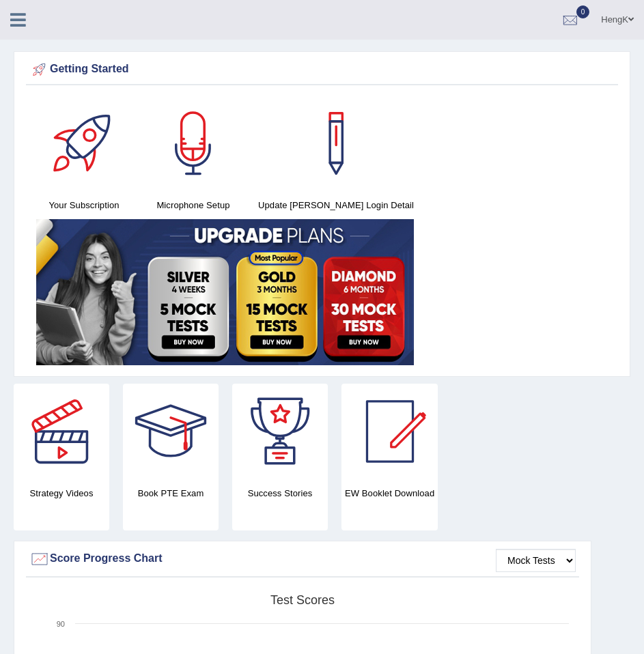  What do you see at coordinates (171, 493) in the screenshot?
I see `h4: Book PTE Exam` at bounding box center [171, 493].